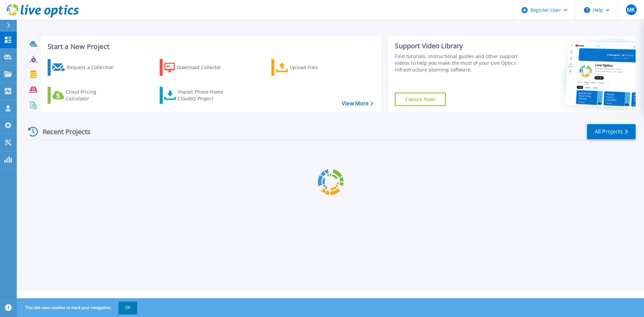 The width and height of the screenshot is (644, 317). I want to click on a: Download Collector, so click(197, 68).